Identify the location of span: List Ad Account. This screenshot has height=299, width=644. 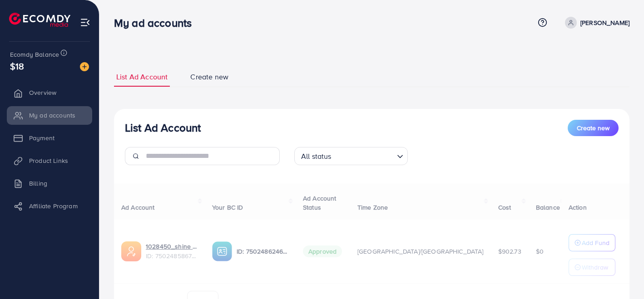
(142, 77).